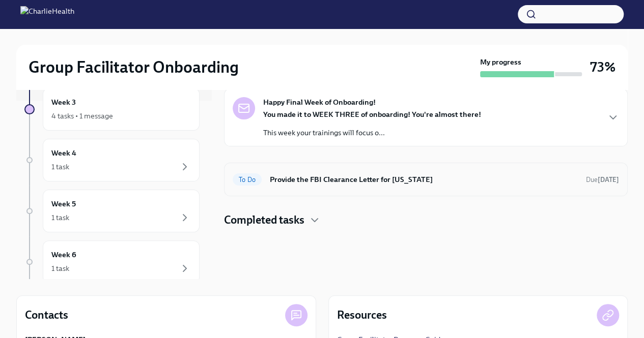 Image resolution: width=644 pixels, height=338 pixels. I want to click on div: Completed tasks, so click(426, 220).